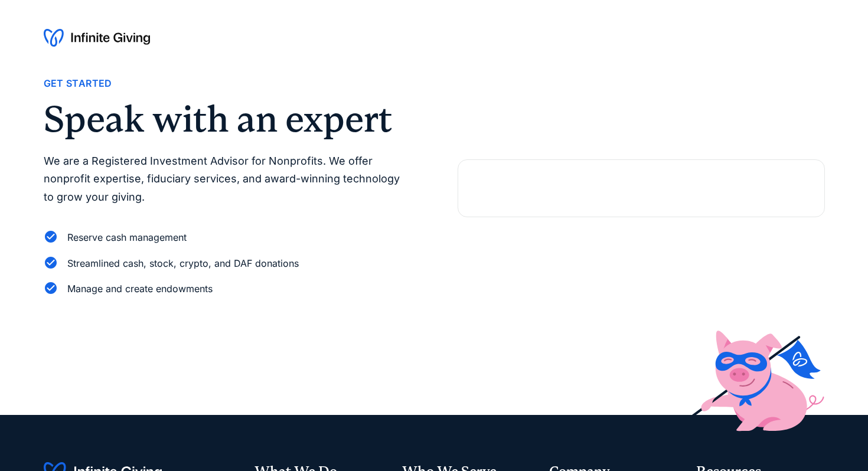 This screenshot has width=868, height=471. I want to click on div: Streamlined cash, stock, crypto, and DAF donations, so click(183, 263).